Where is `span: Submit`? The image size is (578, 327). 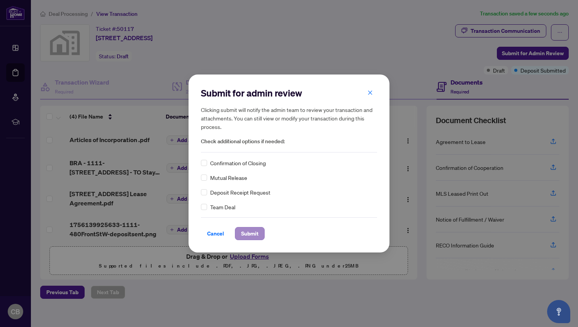 span: Submit is located at coordinates (250, 234).